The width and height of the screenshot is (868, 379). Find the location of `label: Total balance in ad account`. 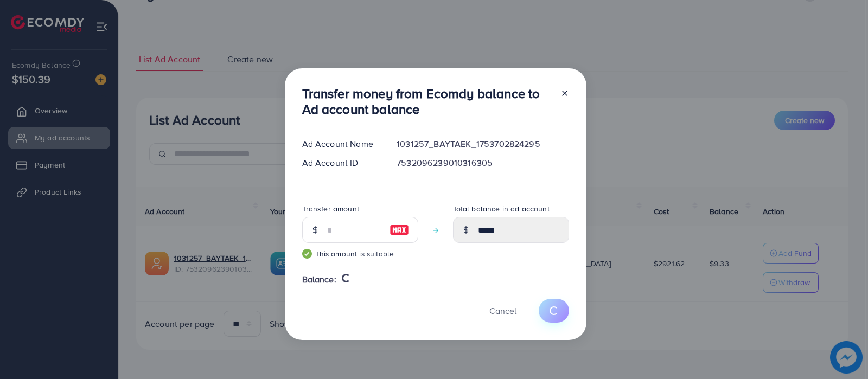

label: Total balance in ad account is located at coordinates (501, 209).